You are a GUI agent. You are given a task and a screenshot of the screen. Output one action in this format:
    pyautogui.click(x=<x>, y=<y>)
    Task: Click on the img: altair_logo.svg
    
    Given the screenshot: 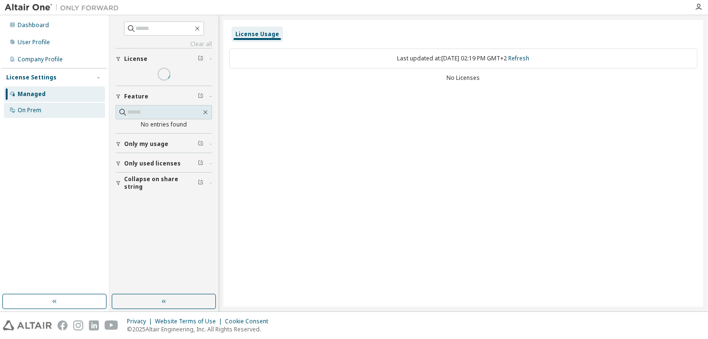 What is the action you would take?
    pyautogui.click(x=27, y=325)
    